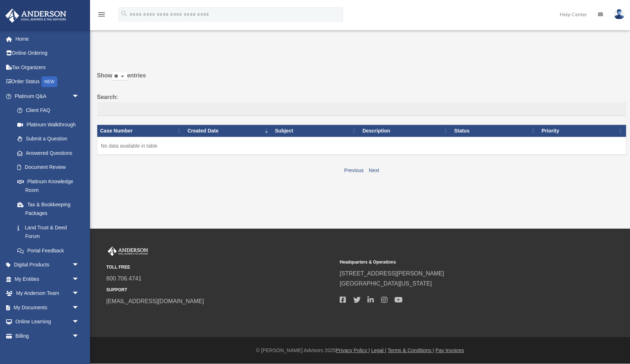 The image size is (630, 364). I want to click on a: Billingarrow_drop_down, so click(48, 335).